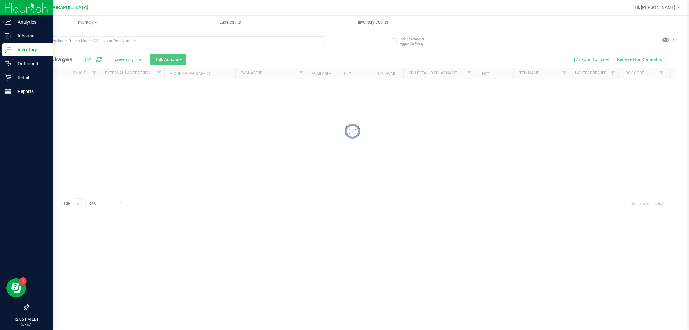 This screenshot has width=689, height=330. I want to click on p: Reports, so click(31, 91).